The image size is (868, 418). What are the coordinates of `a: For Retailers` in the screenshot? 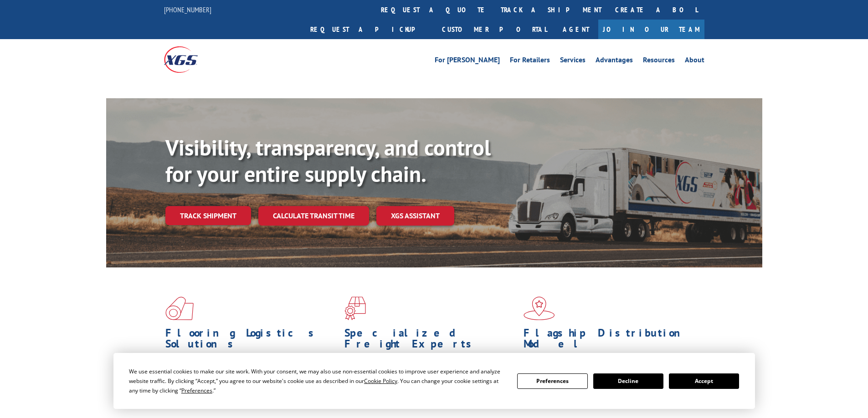 It's located at (530, 61).